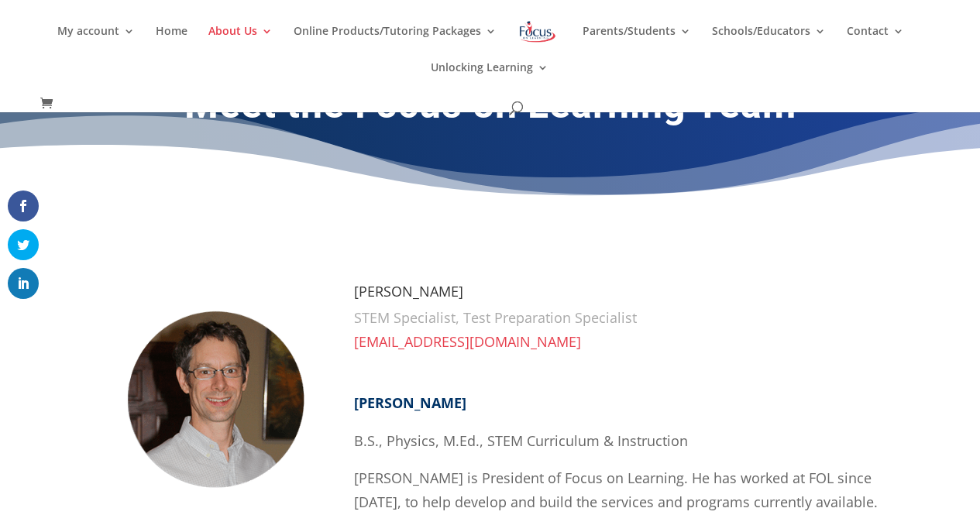 This screenshot has height=515, width=980. Describe the element at coordinates (395, 44) in the screenshot. I see `a: Online Products/Tutoring Packages` at that location.